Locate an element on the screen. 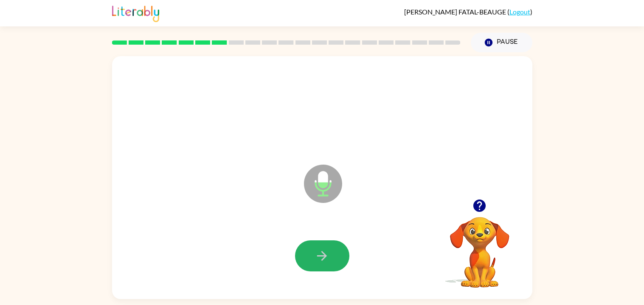 The width and height of the screenshot is (644, 305). img: Literably is located at coordinates (135, 13).